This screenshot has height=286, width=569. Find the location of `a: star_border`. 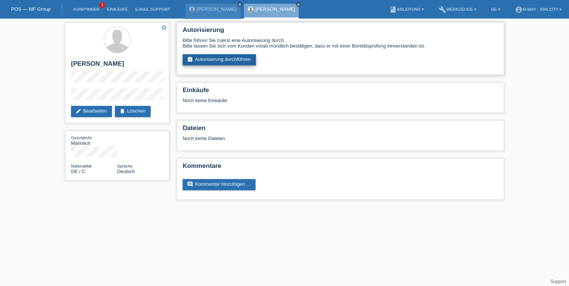

a: star_border is located at coordinates (164, 28).